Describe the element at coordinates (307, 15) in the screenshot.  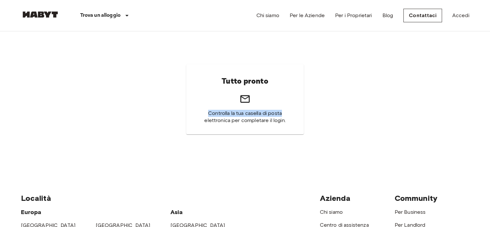
I see `a: Per le Aziende` at that location.